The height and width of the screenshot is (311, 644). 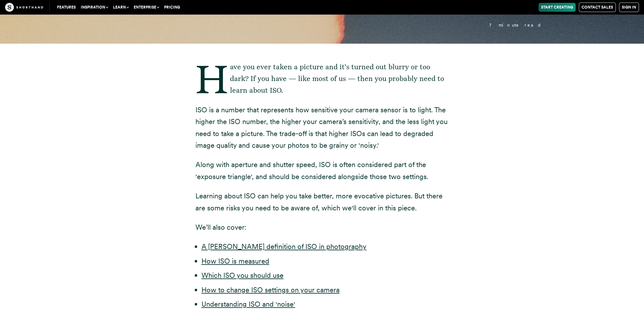 I want to click on p: Have you ever taken a picture and it's turned out blurry or too dark? If you have — like most of ..., so click(x=322, y=79).